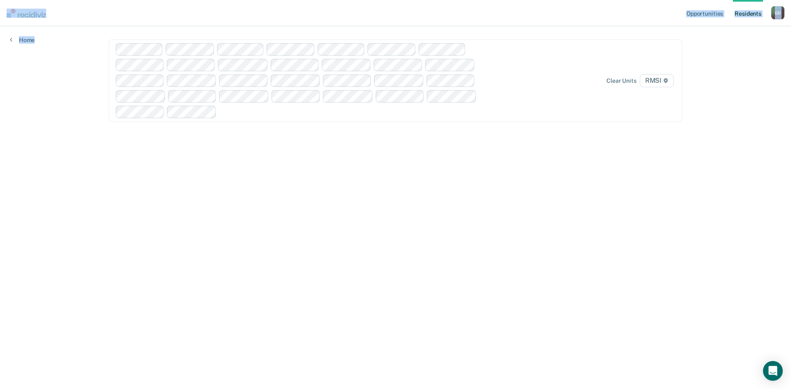 The image size is (791, 389). What do you see at coordinates (621, 81) in the screenshot?
I see `div: Clear units` at bounding box center [621, 81].